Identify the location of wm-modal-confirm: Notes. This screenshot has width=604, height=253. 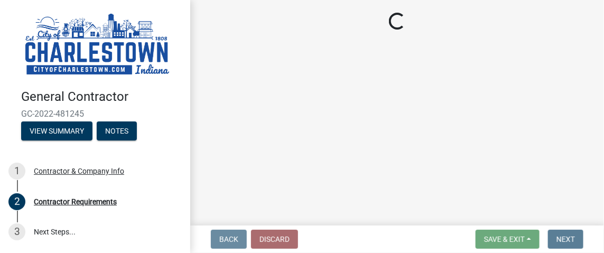
(117, 132).